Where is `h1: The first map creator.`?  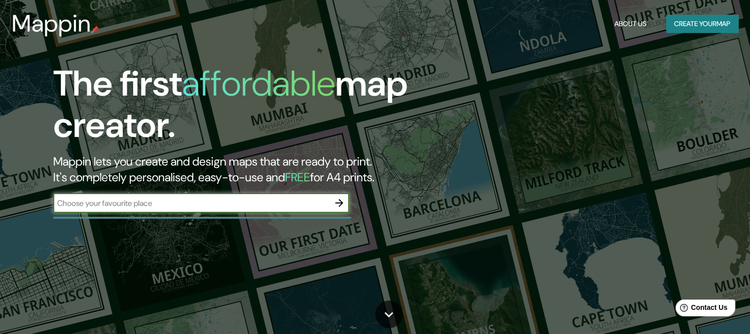 h1: The first map creator. is located at coordinates (241, 108).